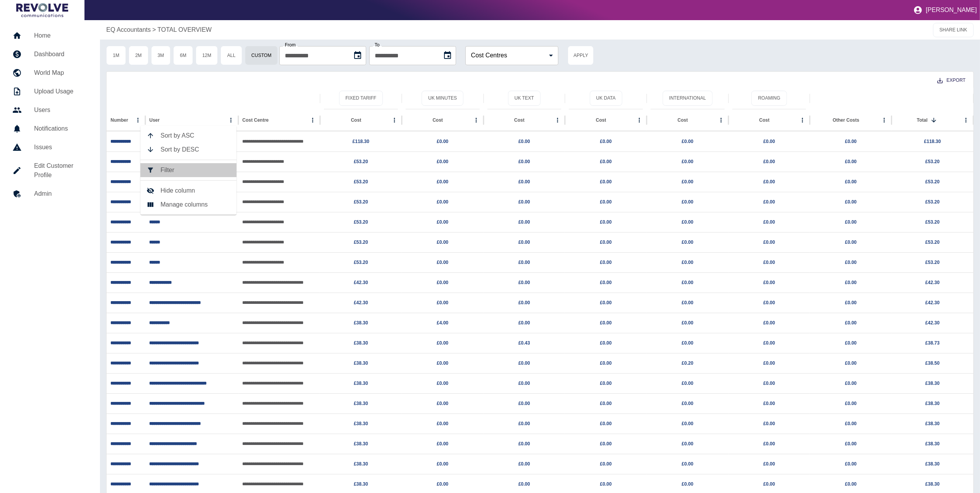 This screenshot has width=980, height=493. I want to click on a: Dashboard, so click(50, 54).